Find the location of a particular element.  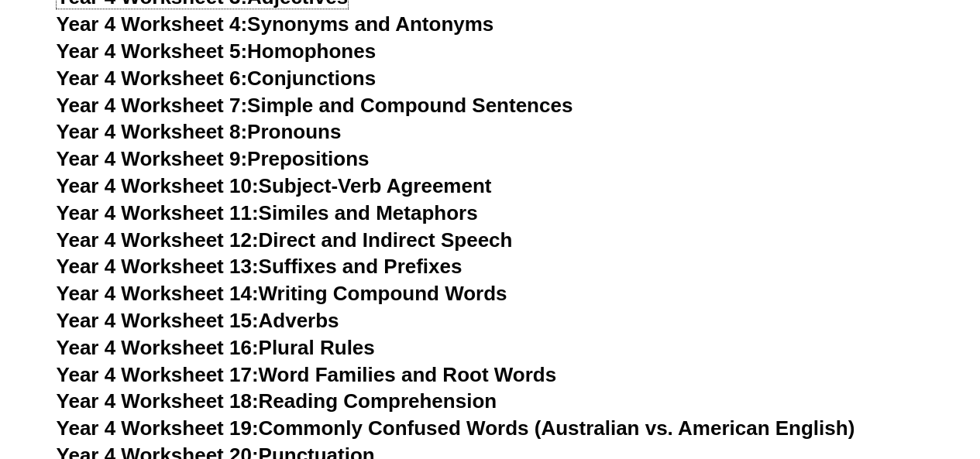

span: Year 4 Worksheet 10: is located at coordinates (158, 186).